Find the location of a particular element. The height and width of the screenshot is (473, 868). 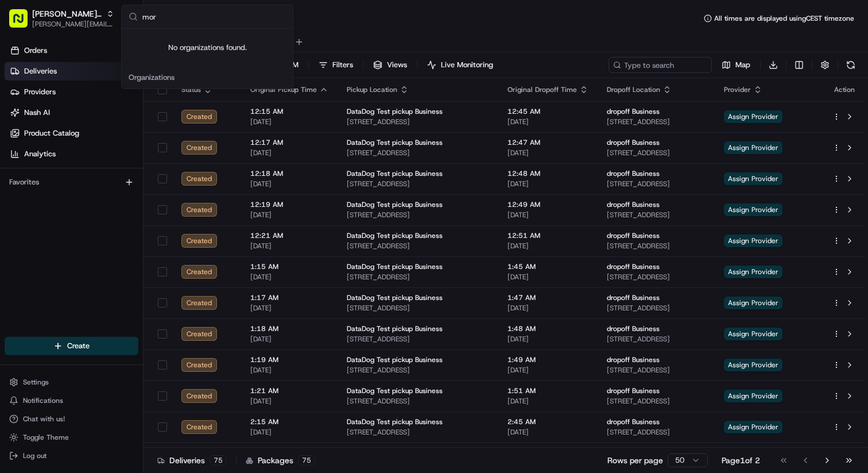

span: 12:47 AM is located at coordinates (548, 142).